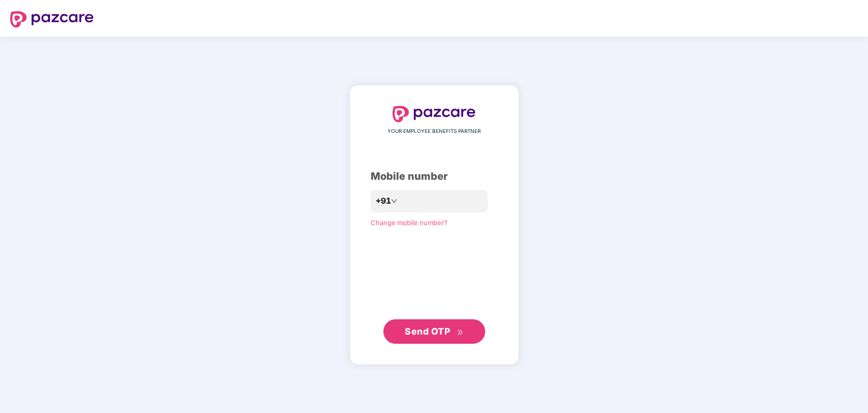 The height and width of the screenshot is (413, 868). Describe the element at coordinates (427, 331) in the screenshot. I see `span: Send OTP` at that location.